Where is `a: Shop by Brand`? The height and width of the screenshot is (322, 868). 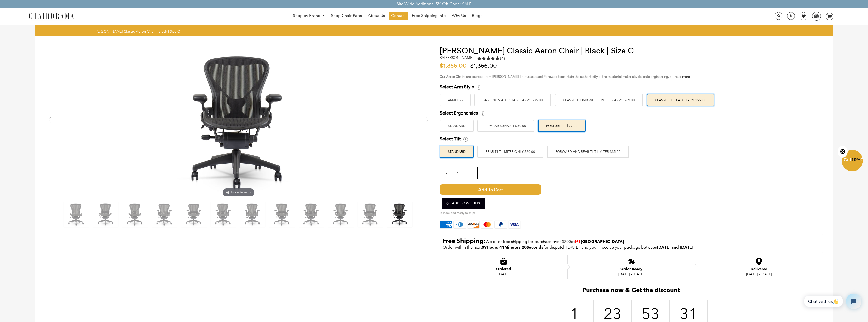
a: Shop by Brand is located at coordinates (309, 16).